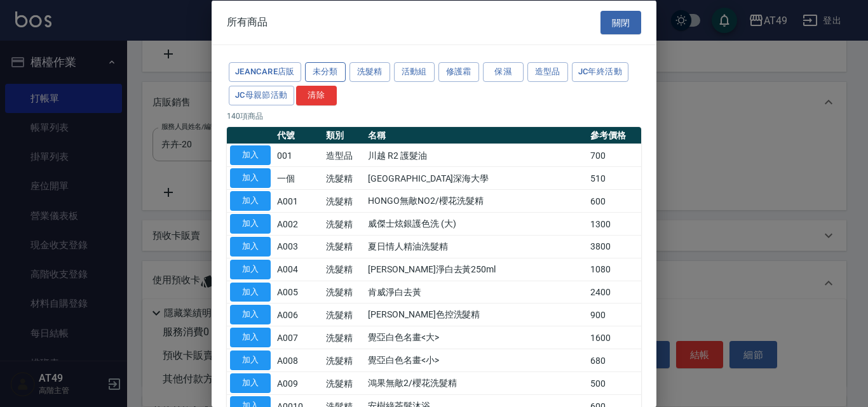  I want to click on button: 洗髮精, so click(370, 72).